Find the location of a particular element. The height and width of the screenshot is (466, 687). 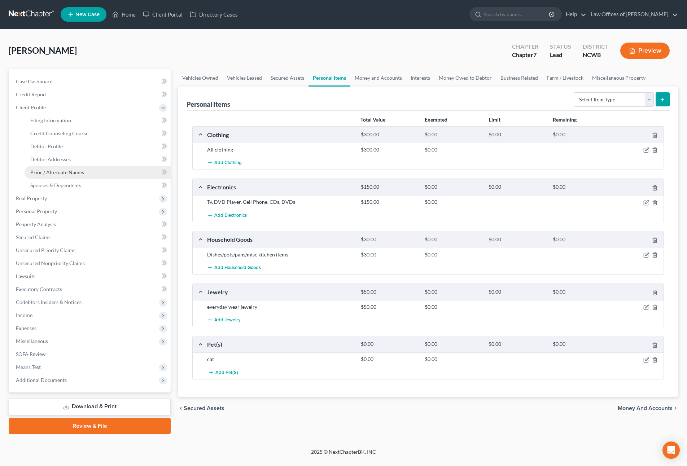

strong: Exempted is located at coordinates (436, 119).